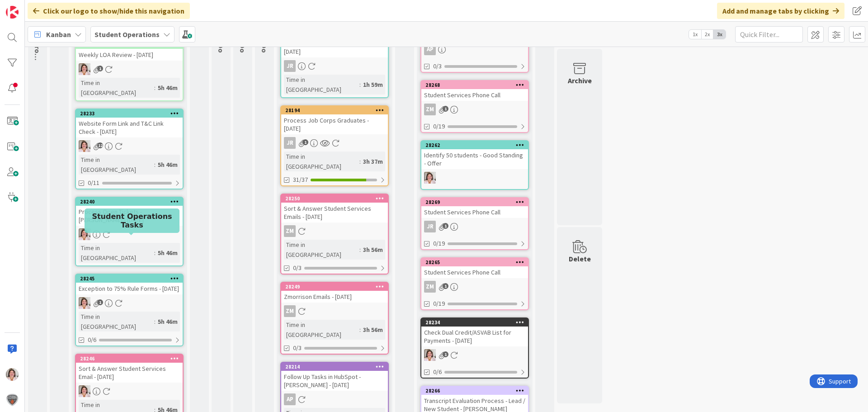  What do you see at coordinates (12, 12) in the screenshot?
I see `img: Visit kanbanzone.com` at bounding box center [12, 12].